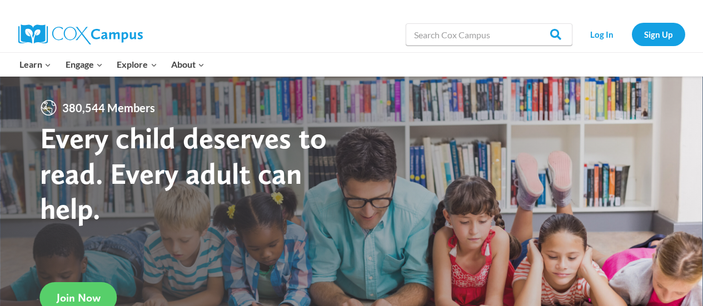 The width and height of the screenshot is (703, 306). Describe the element at coordinates (188, 64) in the screenshot. I see `span: About` at that location.